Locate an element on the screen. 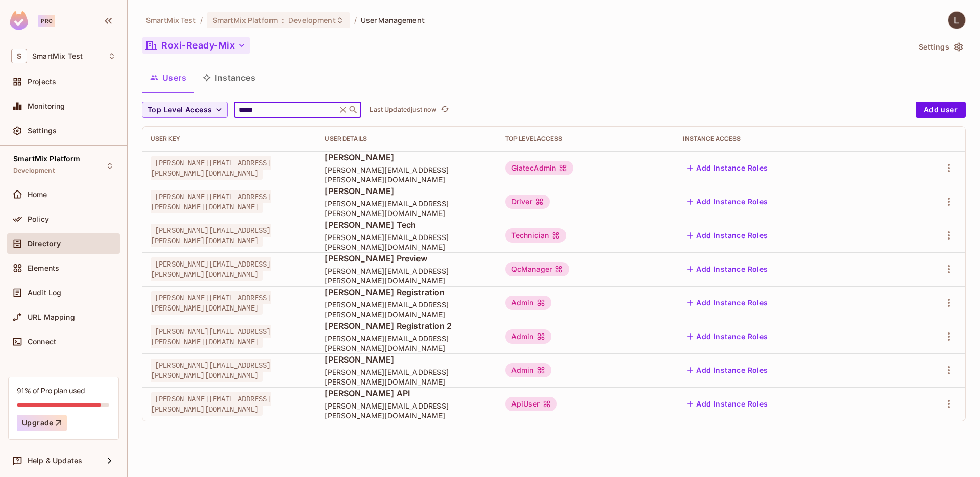 This screenshot has height=477, width=980. button: Upgrade is located at coordinates (42, 423).